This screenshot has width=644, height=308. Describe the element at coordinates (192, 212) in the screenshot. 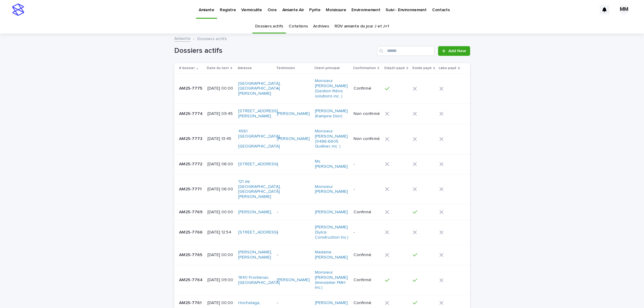

I see `p: AM25-7769` at that location.